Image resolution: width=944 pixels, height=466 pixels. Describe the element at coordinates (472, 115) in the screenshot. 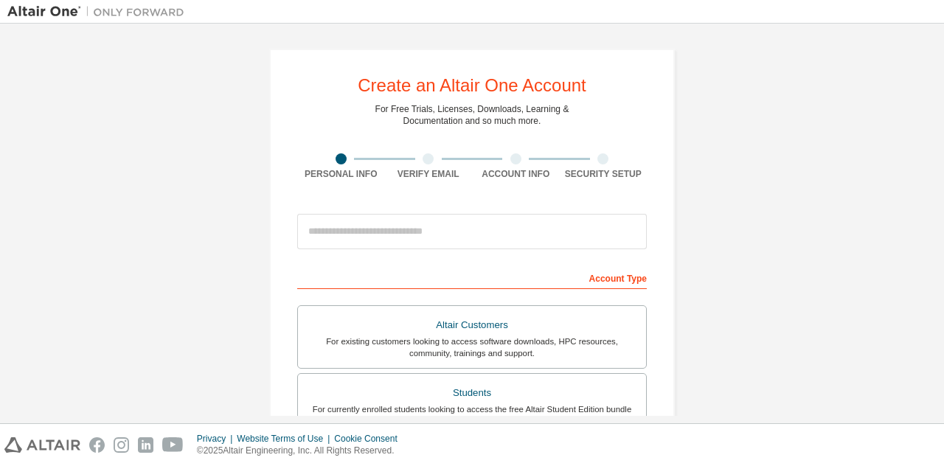

I see `div: For Free Trials, Licenses, Downloads, Learning & Documentation and so much more.` at that location.